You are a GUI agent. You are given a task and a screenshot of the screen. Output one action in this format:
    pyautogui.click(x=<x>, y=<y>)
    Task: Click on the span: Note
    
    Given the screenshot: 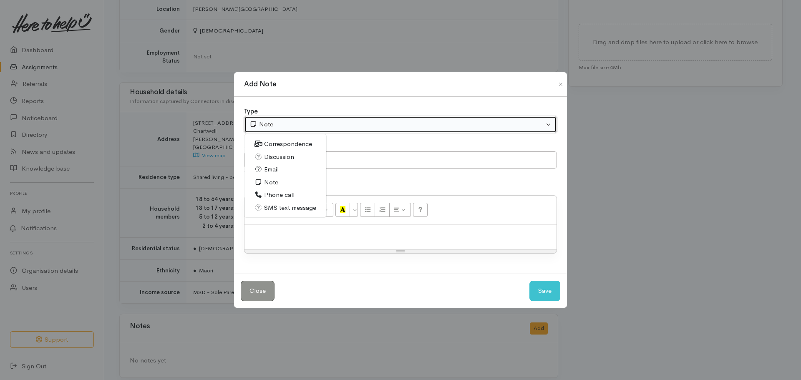 What is the action you would take?
    pyautogui.click(x=271, y=182)
    